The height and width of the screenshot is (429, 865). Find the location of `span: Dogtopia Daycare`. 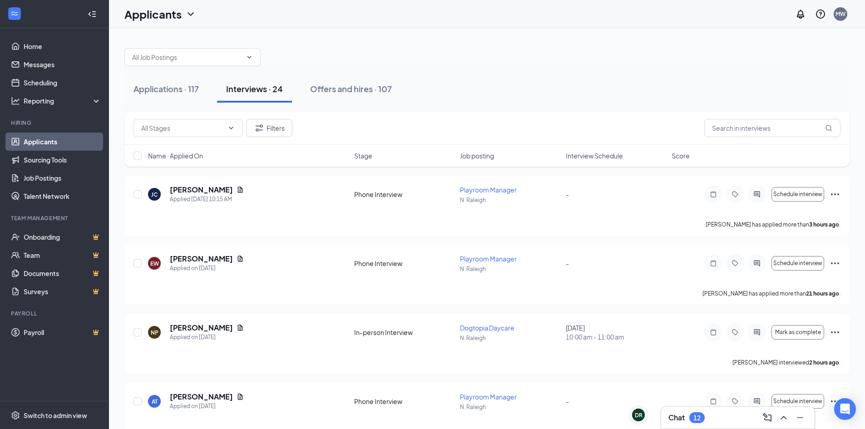

span: Dogtopia Daycare is located at coordinates (487, 328).